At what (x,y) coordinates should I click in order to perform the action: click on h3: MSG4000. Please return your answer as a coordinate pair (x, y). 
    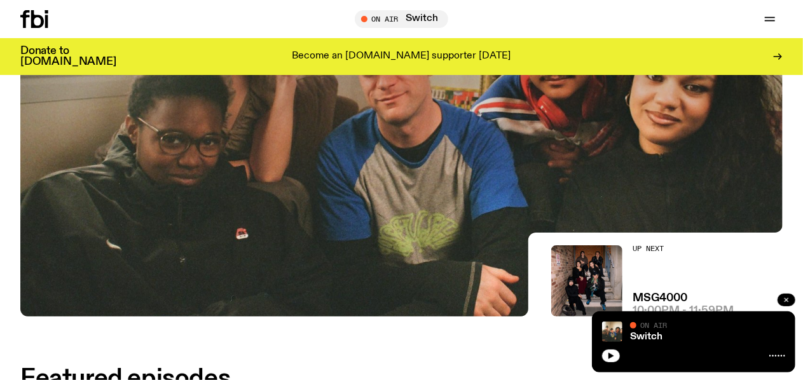
    Looking at the image, I should click on (660, 298).